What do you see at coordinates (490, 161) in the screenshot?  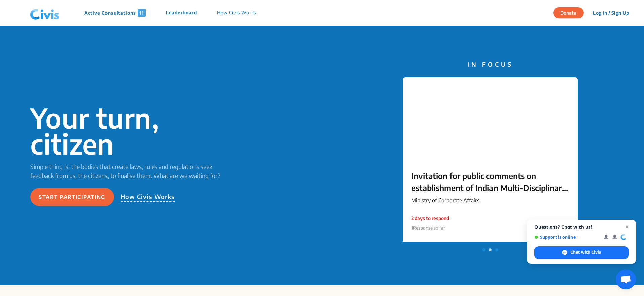 I see `a: Invitation for public comments on establishment of Indian Multi-Disciplinary Partnership (MDP) fi...` at bounding box center [490, 161].